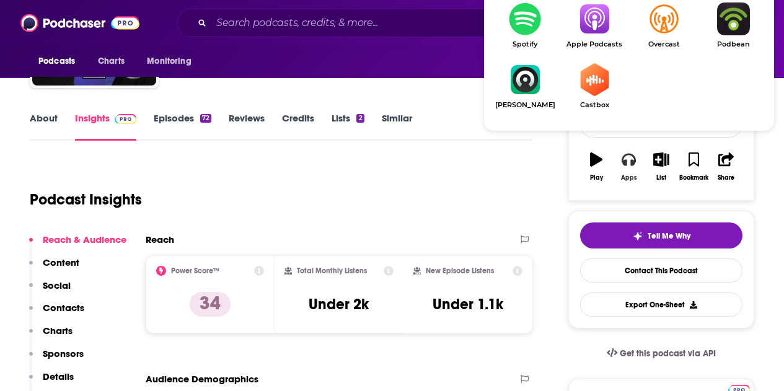  Describe the element at coordinates (56, 61) in the screenshot. I see `span: Podcasts` at that location.